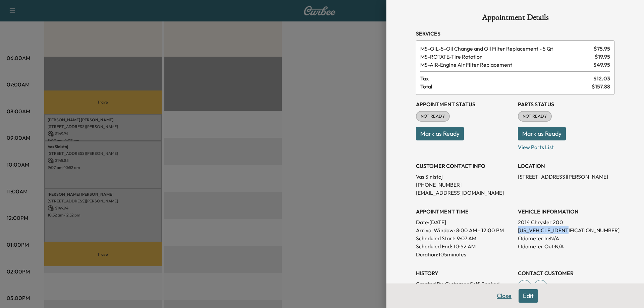 This screenshot has height=308, width=644. Describe the element at coordinates (464, 176) in the screenshot. I see `p: Vas Sinistaj` at that location.